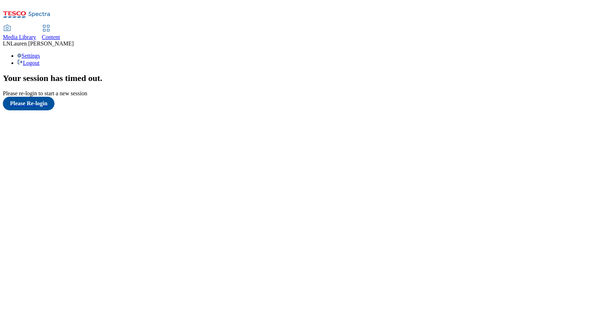 Image resolution: width=604 pixels, height=321 pixels. Describe the element at coordinates (302, 94) in the screenshot. I see `div: Please re-login to start a new session` at that location.